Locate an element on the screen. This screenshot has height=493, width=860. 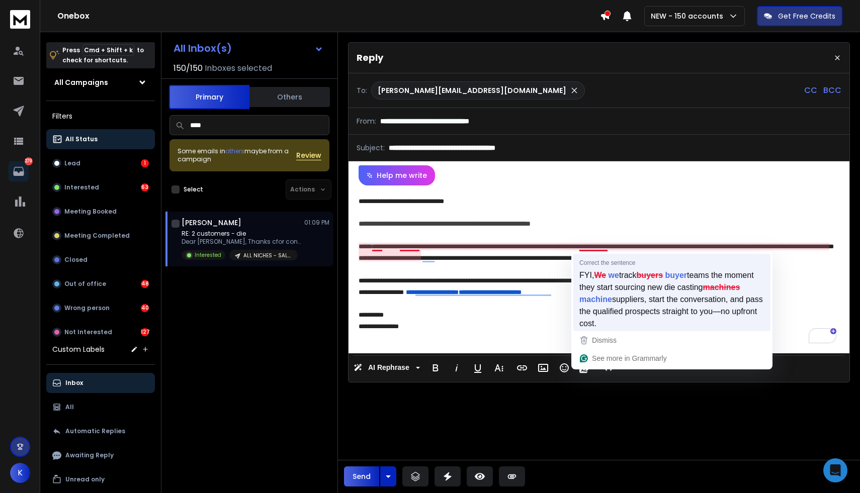
button: Emoticons is located at coordinates (564, 368).